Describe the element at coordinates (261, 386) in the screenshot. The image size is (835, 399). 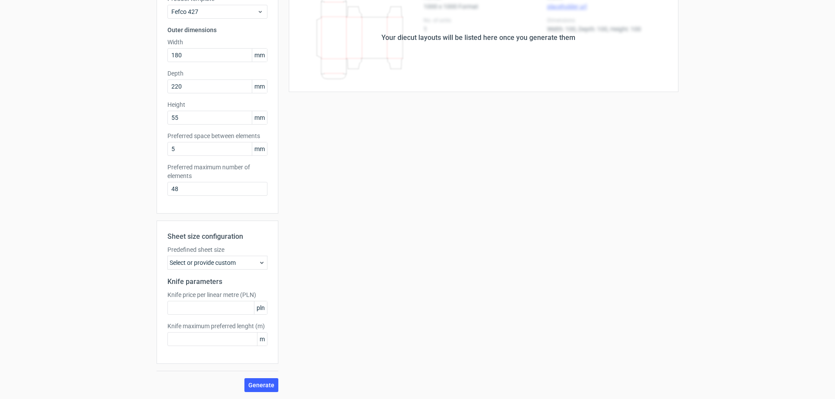
I see `span: Generate` at that location.